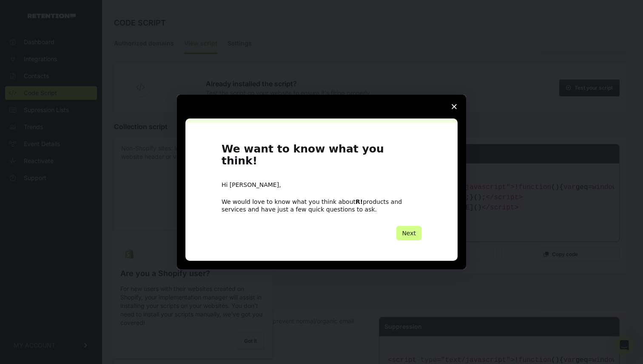 The image size is (643, 364). What do you see at coordinates (409, 233) in the screenshot?
I see `button: Next` at bounding box center [409, 233].